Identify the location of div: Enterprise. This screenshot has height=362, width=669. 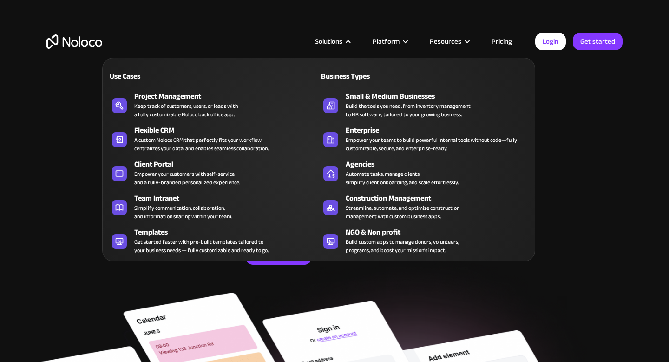
(440, 130).